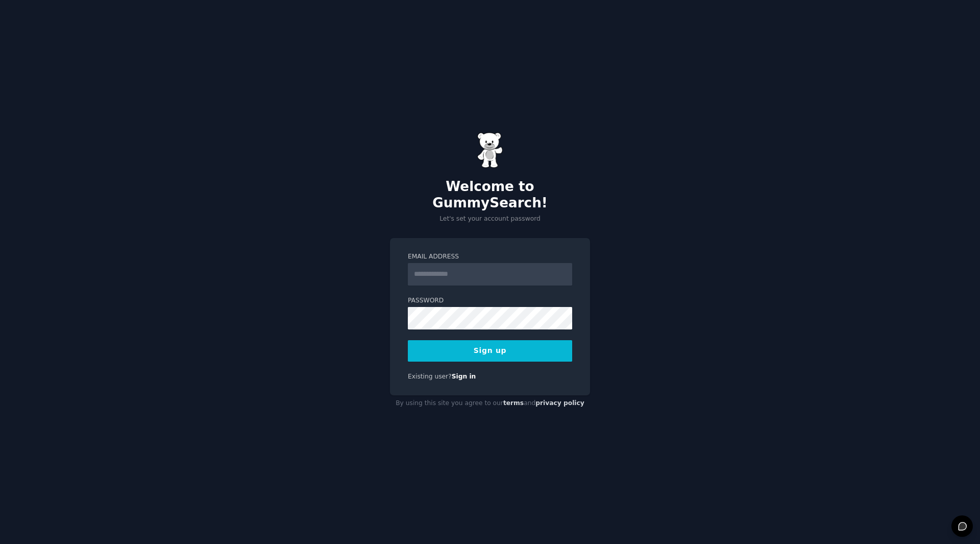 The image size is (980, 544). I want to click on img: Gummy Bear, so click(490, 150).